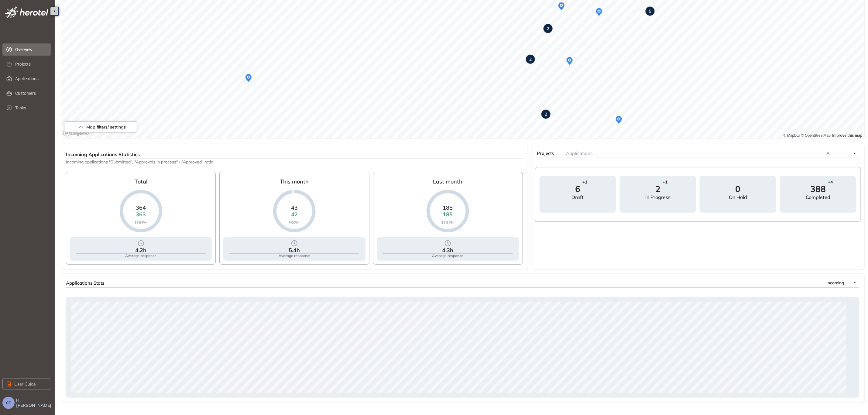  What do you see at coordinates (103, 154) in the screenshot?
I see `span: Incoming Applications Statistics` at bounding box center [103, 154].